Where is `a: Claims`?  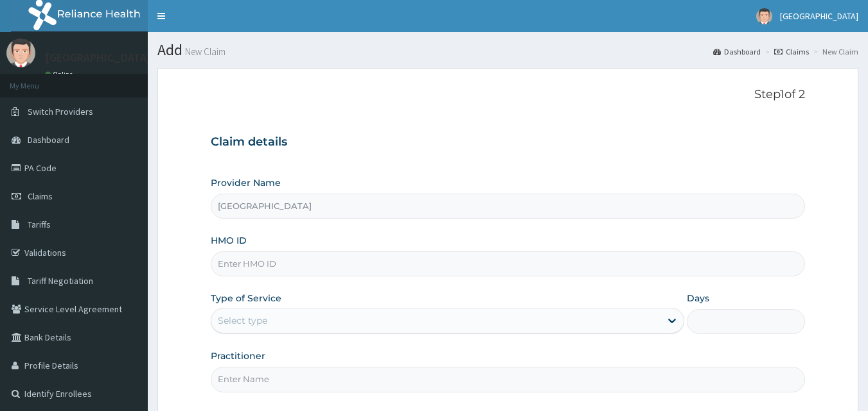
a: Claims is located at coordinates (792, 51).